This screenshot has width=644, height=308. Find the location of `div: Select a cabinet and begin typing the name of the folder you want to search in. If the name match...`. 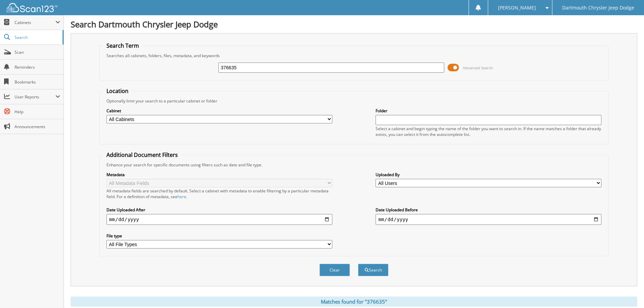

div: Select a cabinet and begin typing the name of the folder you want to search in. If the name match... is located at coordinates (489, 132).